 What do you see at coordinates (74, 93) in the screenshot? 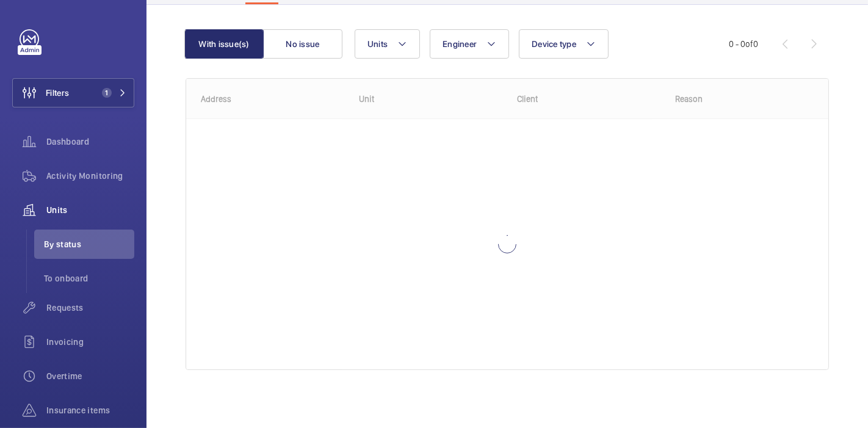
I see `button: Filters1` at bounding box center [74, 93].